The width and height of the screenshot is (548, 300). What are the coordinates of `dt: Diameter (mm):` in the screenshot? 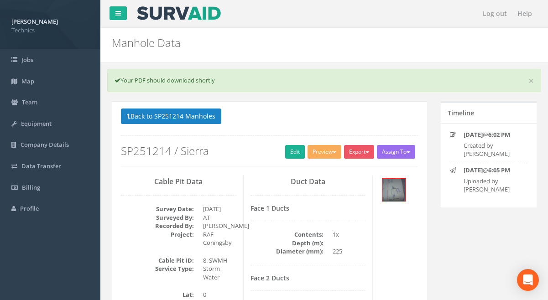 It's located at (287, 252).